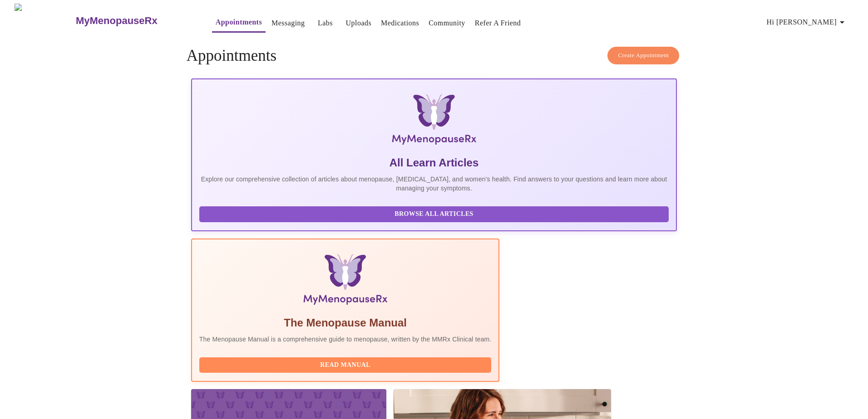 This screenshot has width=868, height=419. I want to click on button: Browse All Articles, so click(434, 214).